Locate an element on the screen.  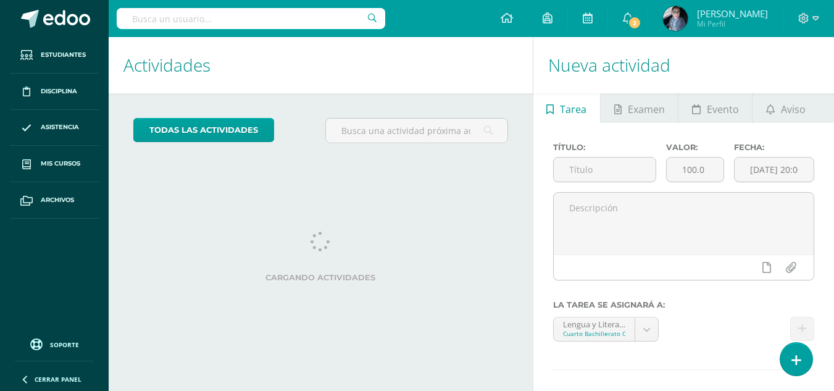
input: Fecha de entrega is located at coordinates (774, 169).